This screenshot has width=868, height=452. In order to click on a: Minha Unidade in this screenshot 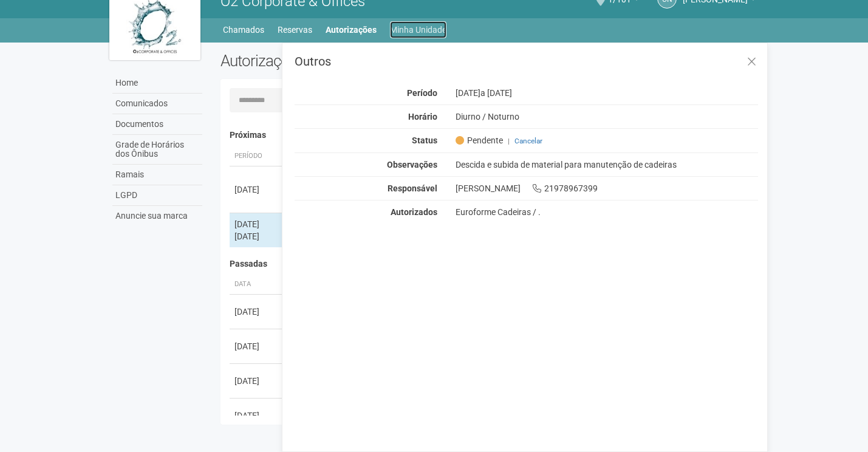, I will do `click(418, 30)`.